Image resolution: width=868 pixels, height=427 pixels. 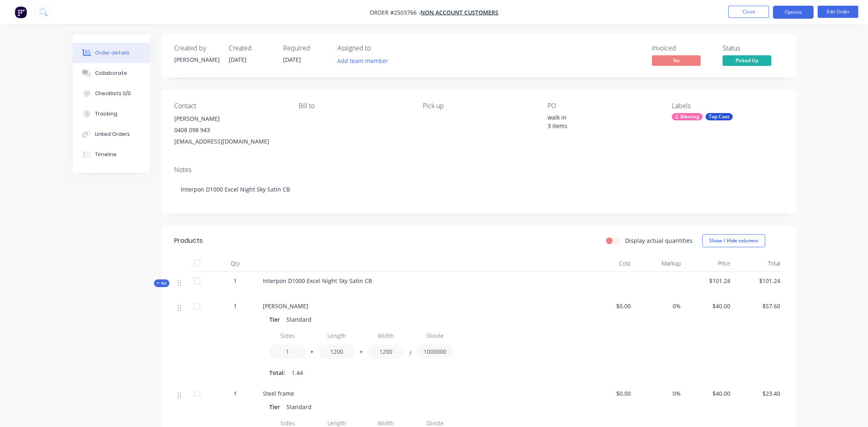 I want to click on div: Status, so click(x=753, y=48).